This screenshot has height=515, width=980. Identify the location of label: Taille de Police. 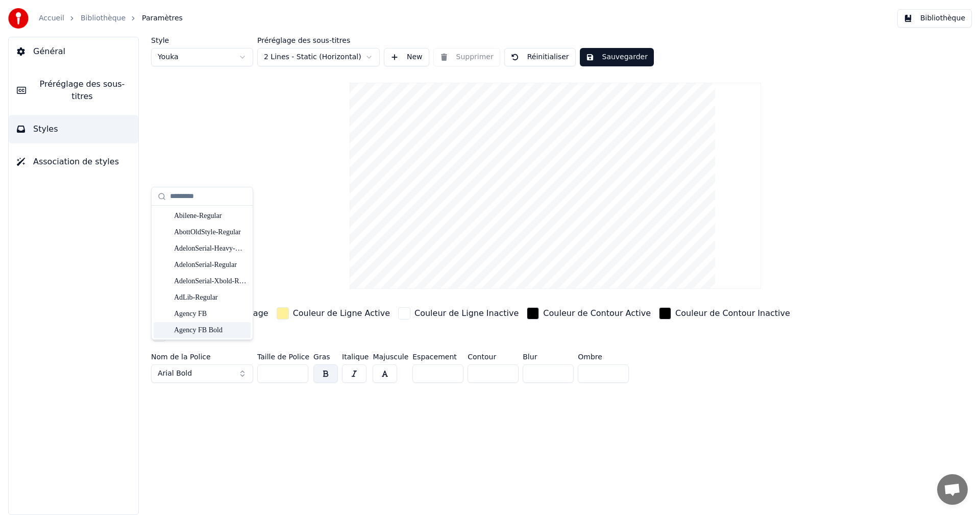
(283, 357).